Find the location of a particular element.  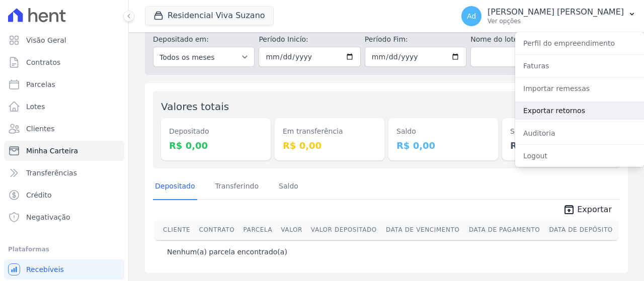

a: Clientes is located at coordinates (64, 129).